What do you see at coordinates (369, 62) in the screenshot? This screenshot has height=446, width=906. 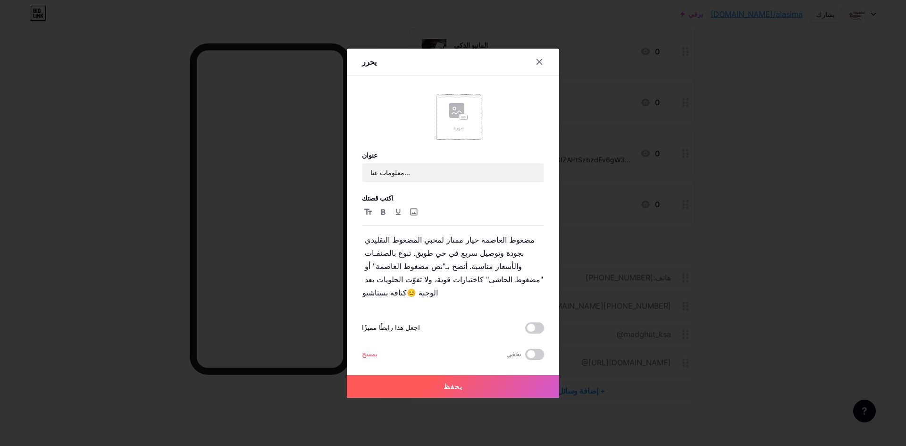 I see `font: يحرر` at bounding box center [369, 62].